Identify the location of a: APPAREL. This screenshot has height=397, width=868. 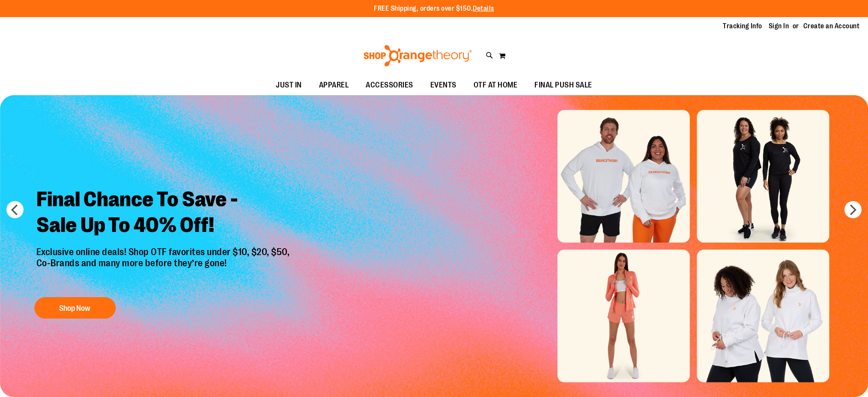
(334, 85).